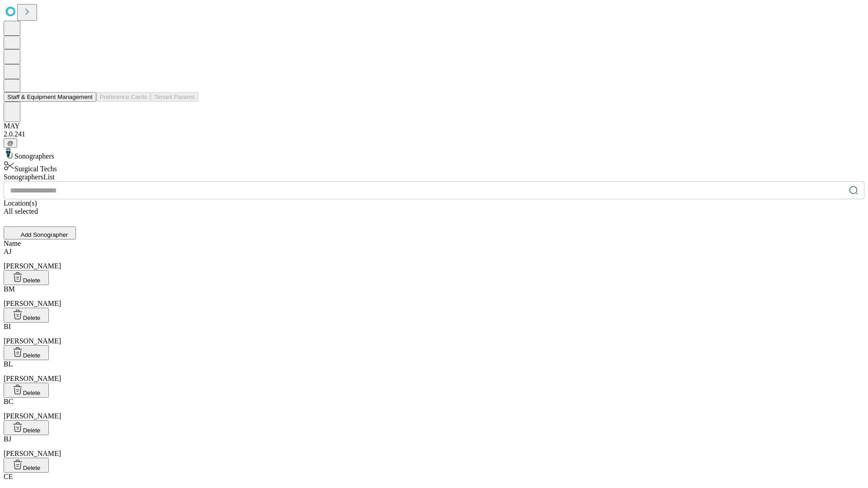 This screenshot has height=488, width=868. Describe the element at coordinates (40, 233) in the screenshot. I see `button: Add Sonographer` at that location.